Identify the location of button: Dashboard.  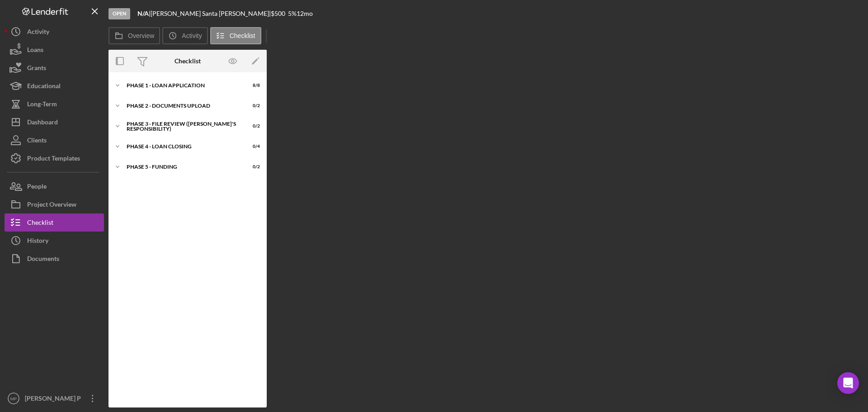
(54, 122).